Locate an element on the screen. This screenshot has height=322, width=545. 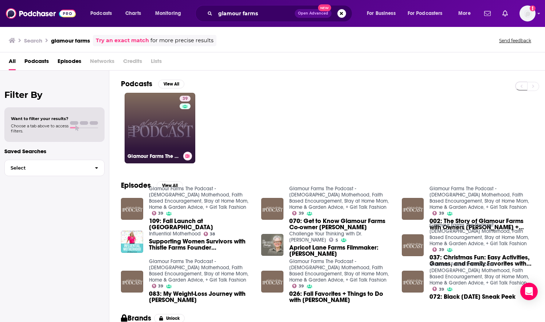
span: Charts is located at coordinates (133, 13).